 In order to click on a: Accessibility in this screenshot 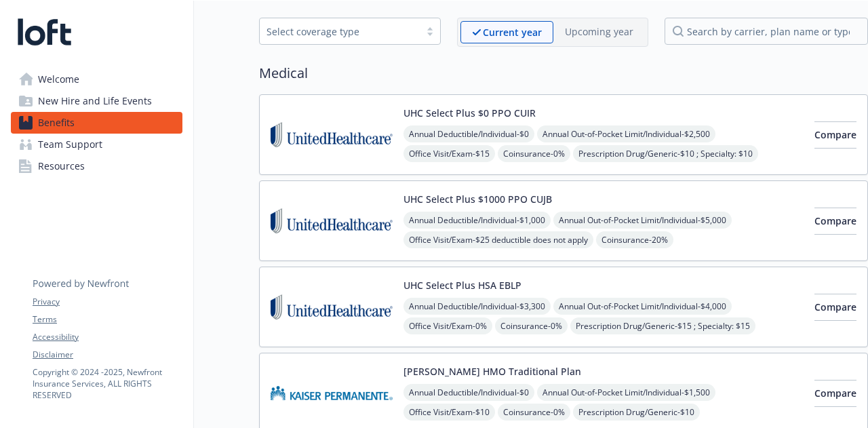, I will do `click(107, 337)`.